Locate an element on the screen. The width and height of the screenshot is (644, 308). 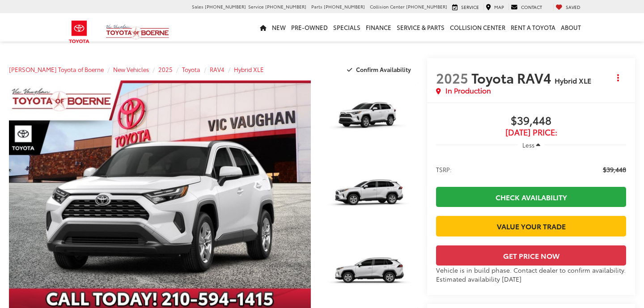
img: Vic Vaughan Toyota of Boerne is located at coordinates (137, 32).